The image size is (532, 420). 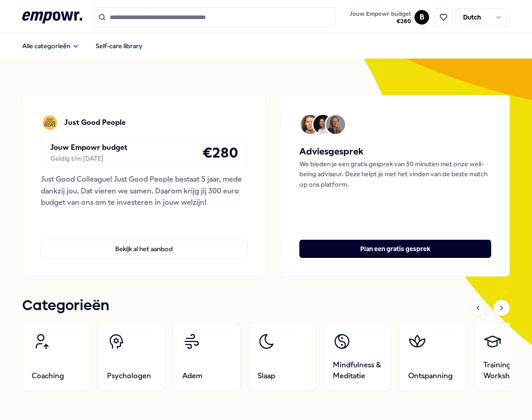 I want to click on h1: Categorieën, so click(x=66, y=306).